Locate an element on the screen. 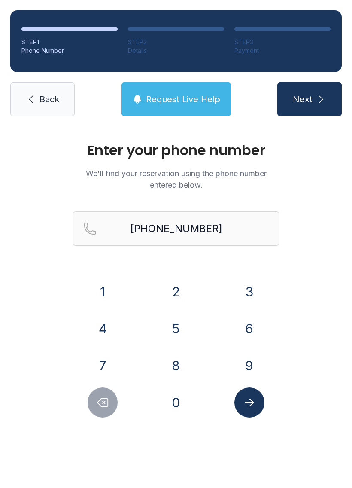  button: 4 is located at coordinates (103, 328).